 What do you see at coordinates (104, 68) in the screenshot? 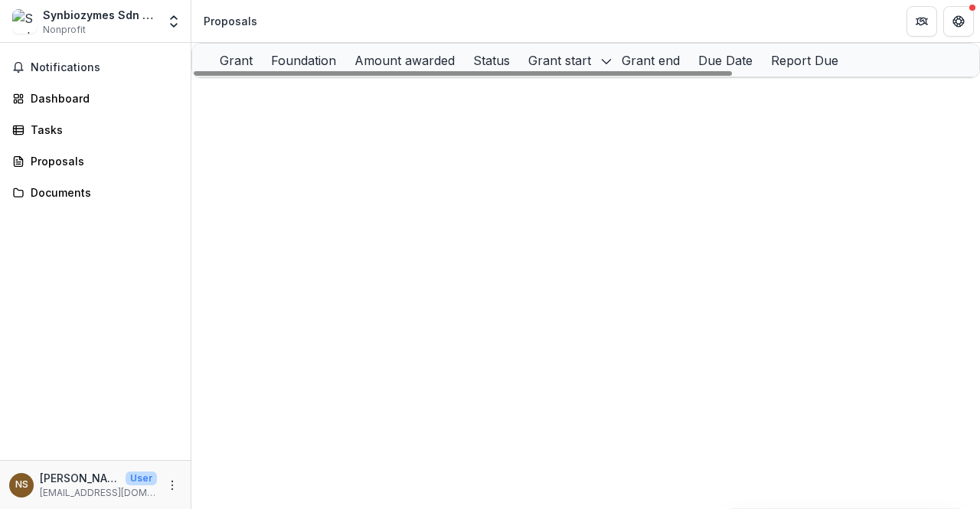
I see `span: Notifications` at bounding box center [104, 68].